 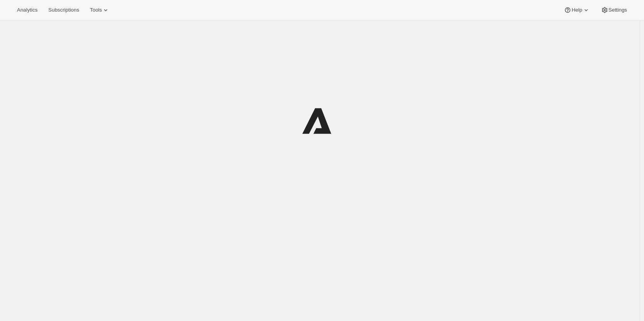 I want to click on button: Subscriptions, so click(x=63, y=10).